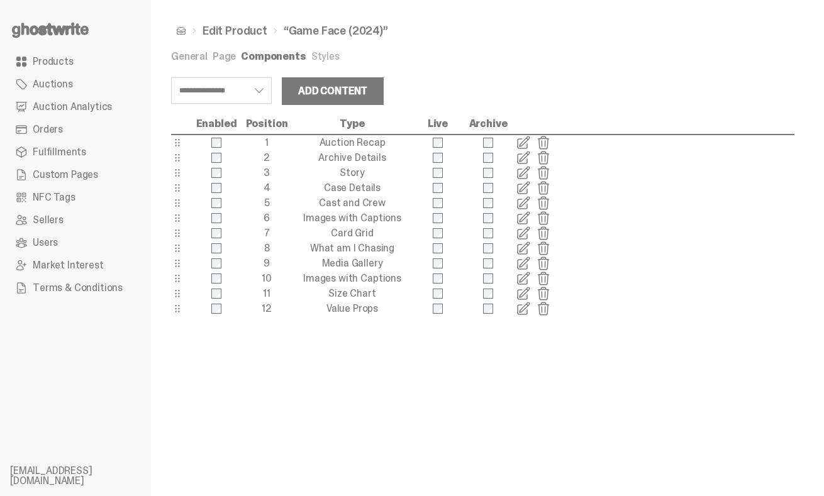  I want to click on span: NFC Tags, so click(54, 197).